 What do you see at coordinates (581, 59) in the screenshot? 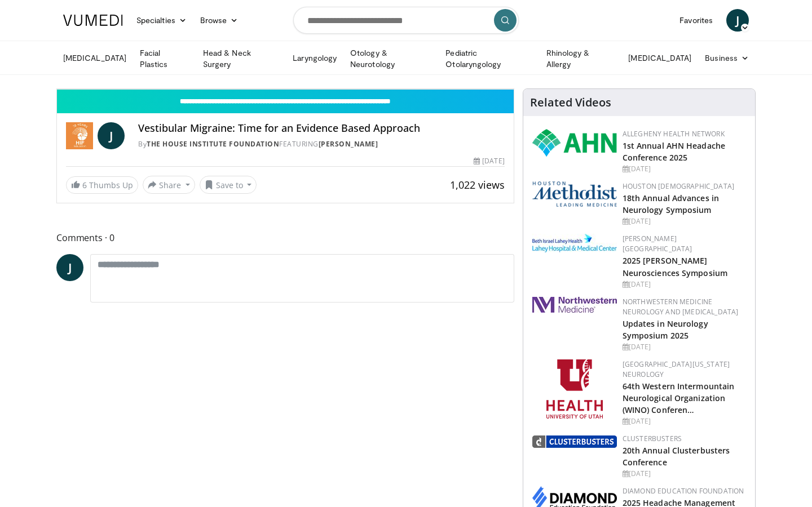
I see `a: Rhinology & Allergy` at bounding box center [581, 59].